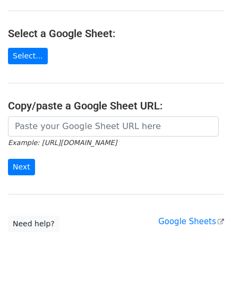 This screenshot has width=232, height=306. What do you see at coordinates (21, 167) in the screenshot?
I see `input: Next` at bounding box center [21, 167].